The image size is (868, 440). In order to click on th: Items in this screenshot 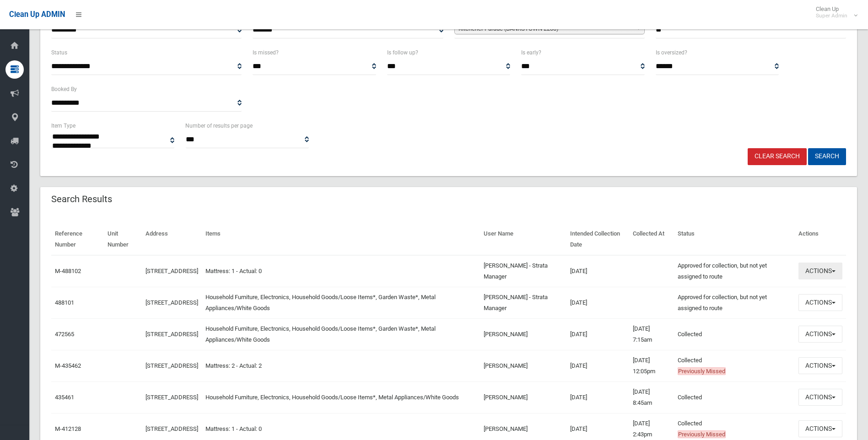, I will do `click(341, 239)`.